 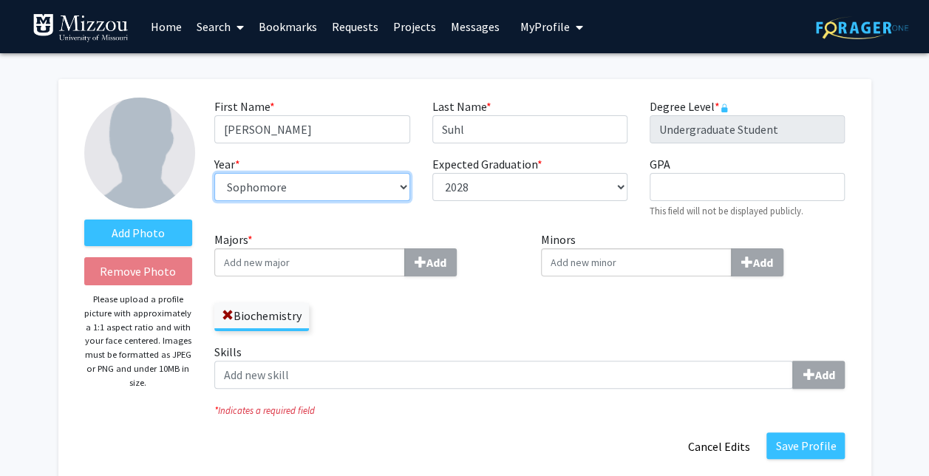 I want to click on label: Biochemistry, so click(x=262, y=316).